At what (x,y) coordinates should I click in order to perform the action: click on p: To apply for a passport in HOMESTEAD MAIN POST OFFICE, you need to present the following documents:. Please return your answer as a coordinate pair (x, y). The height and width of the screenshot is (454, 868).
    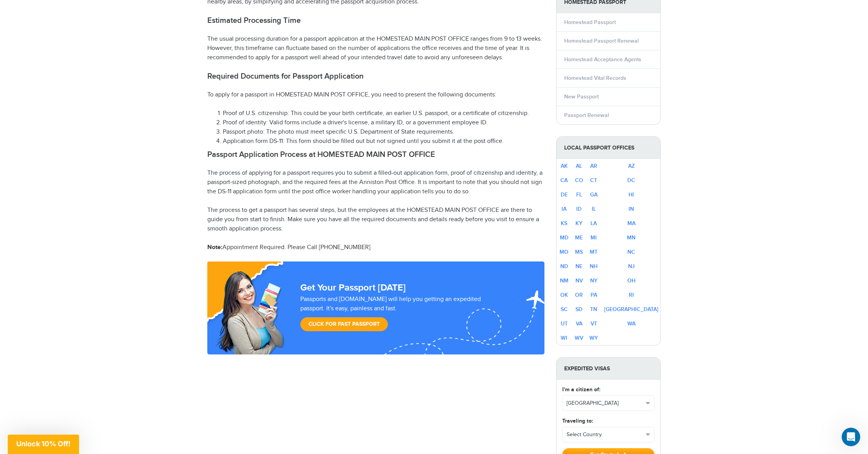
    Looking at the image, I should click on (376, 95).